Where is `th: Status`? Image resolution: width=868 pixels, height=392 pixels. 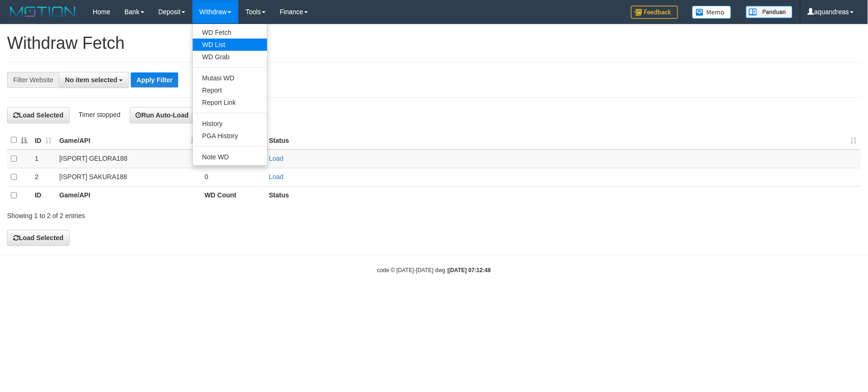
th: Status is located at coordinates (563, 195).